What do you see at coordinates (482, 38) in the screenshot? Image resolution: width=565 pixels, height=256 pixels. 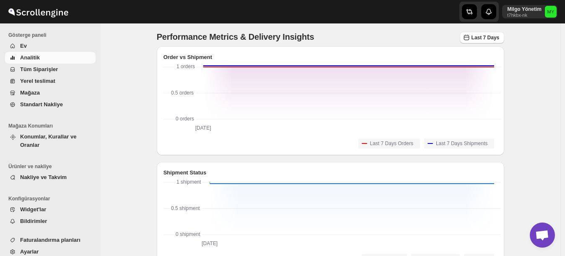 I see `button: Last 7 Days` at bounding box center [482, 38].